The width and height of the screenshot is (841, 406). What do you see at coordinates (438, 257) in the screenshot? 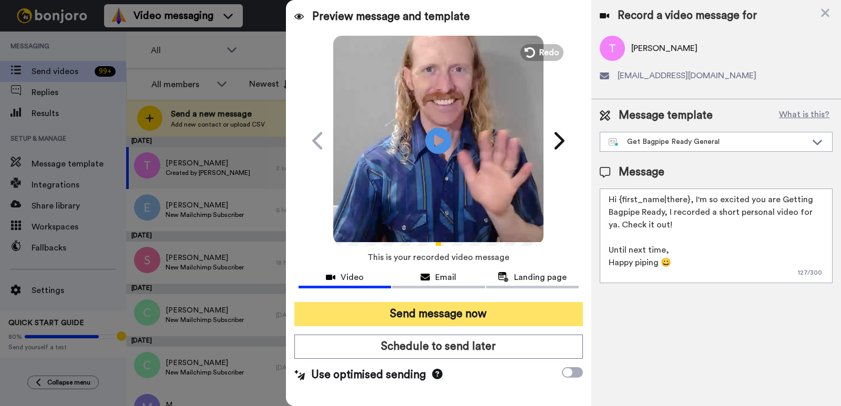
I see `span: This is your recorded video message` at bounding box center [438, 257].